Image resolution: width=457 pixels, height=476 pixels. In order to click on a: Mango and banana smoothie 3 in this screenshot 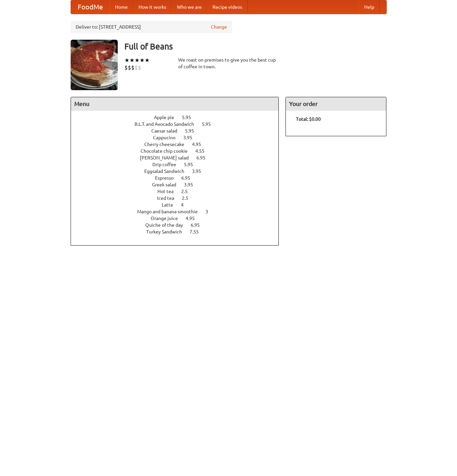, I will do `click(179, 212)`.